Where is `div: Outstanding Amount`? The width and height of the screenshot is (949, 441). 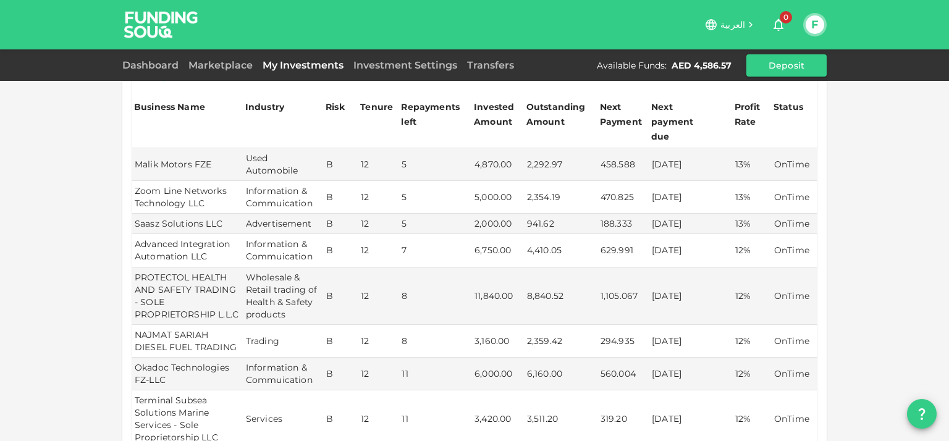 div: Outstanding Amount is located at coordinates (557, 114).